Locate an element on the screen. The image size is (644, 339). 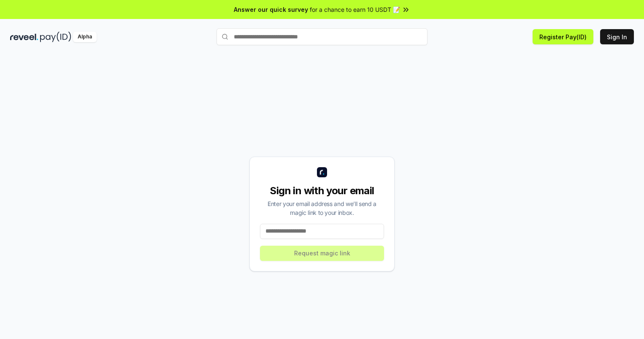
img: reveel_dark is located at coordinates (24, 37).